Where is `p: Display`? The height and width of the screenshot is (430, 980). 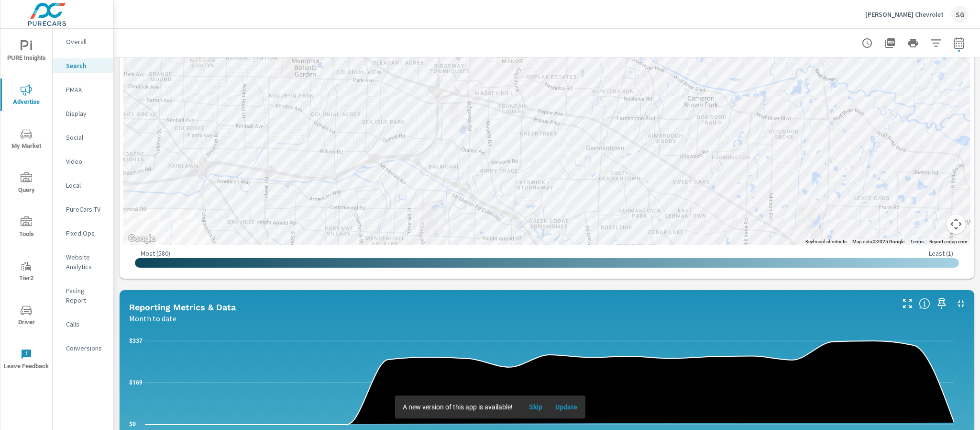 p: Display is located at coordinates (85, 114).